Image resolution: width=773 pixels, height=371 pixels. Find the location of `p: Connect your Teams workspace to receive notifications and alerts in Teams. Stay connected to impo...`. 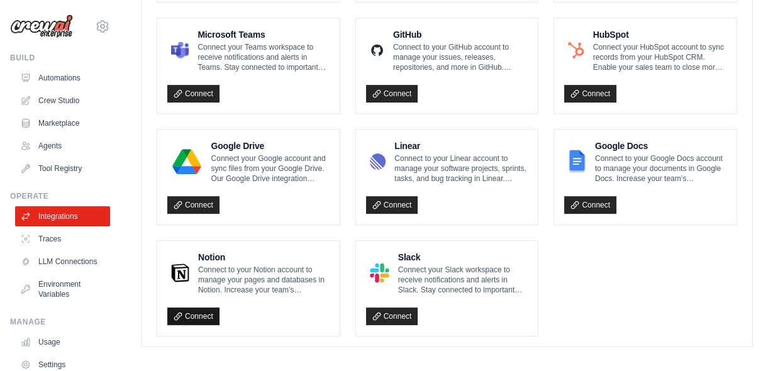

p: Connect your Teams workspace to receive notifications and alerts in Teams. Stay connected to impo... is located at coordinates (263, 57).